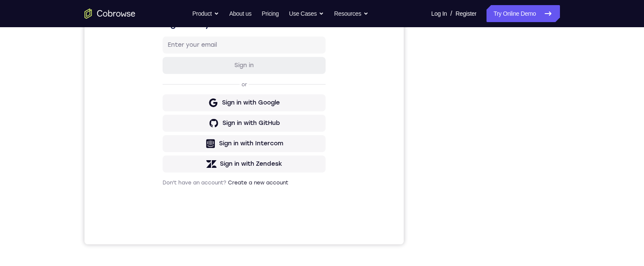  I want to click on a: Try Online Demo, so click(523, 14).